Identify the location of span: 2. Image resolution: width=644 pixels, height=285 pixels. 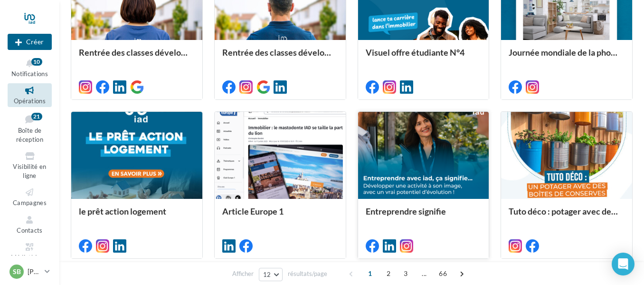
(388, 274).